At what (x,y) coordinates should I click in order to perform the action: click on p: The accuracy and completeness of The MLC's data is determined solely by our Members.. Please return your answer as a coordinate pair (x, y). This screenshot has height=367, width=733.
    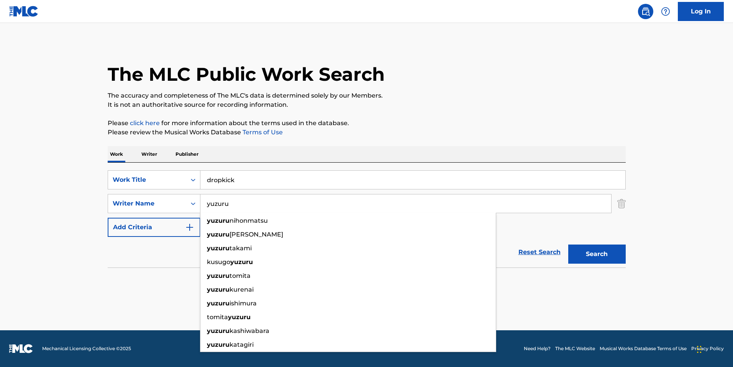
    Looking at the image, I should click on (367, 96).